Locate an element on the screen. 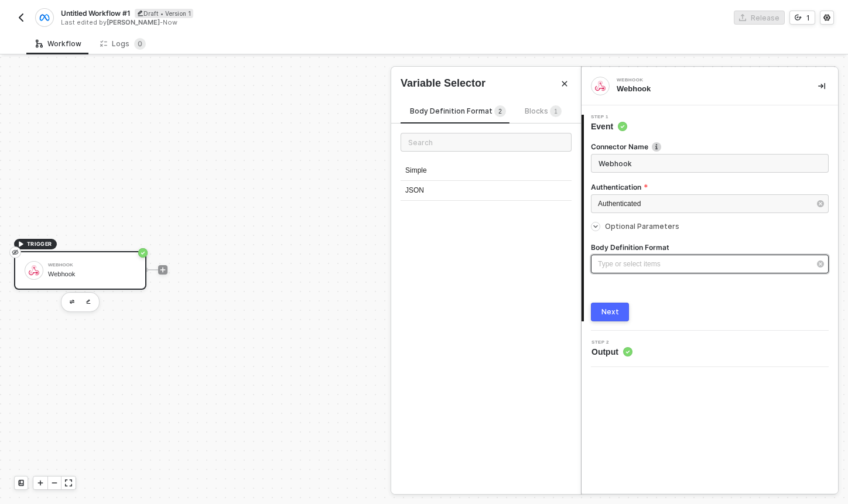 Image resolution: width=848 pixels, height=504 pixels. sup: 2 is located at coordinates (500, 111).